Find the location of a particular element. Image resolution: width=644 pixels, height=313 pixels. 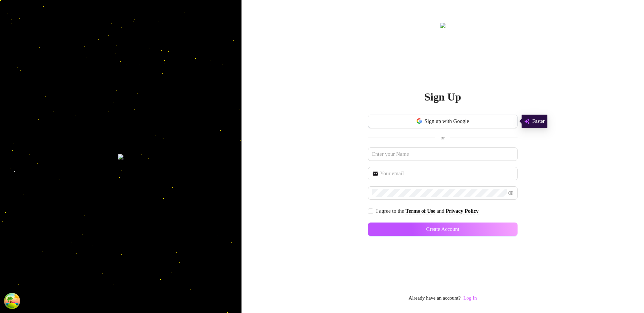

strong: Privacy Policy is located at coordinates (462, 211).